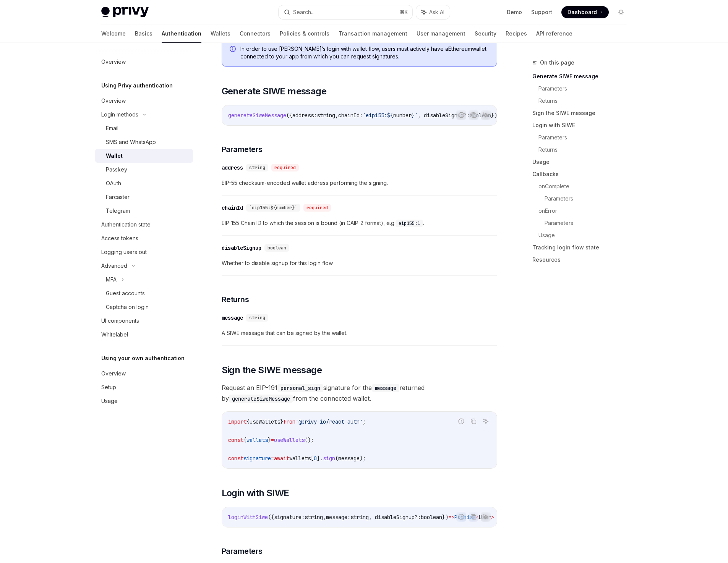  What do you see at coordinates (485, 517) in the screenshot?
I see `span: User` at bounding box center [485, 517].